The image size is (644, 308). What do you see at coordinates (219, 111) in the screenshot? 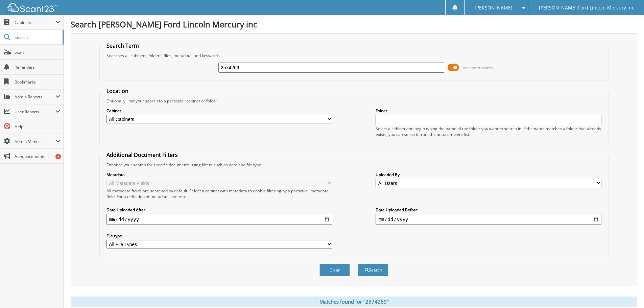
I see `label: Cabinet` at bounding box center [219, 111].